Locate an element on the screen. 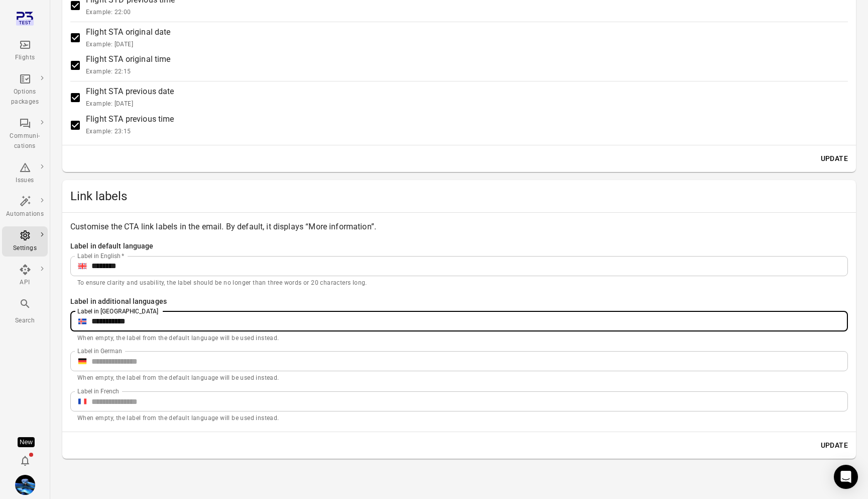 The image size is (868, 499). button: Notifications is located at coordinates (25, 460).